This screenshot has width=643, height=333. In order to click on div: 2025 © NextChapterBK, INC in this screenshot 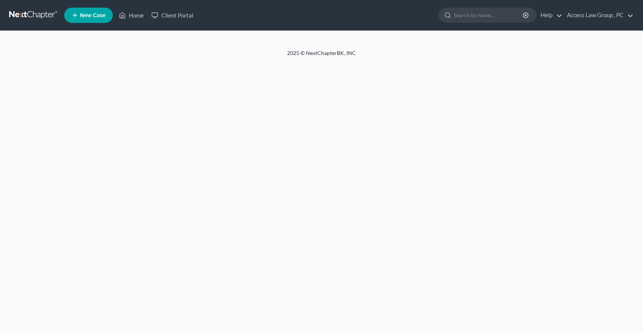, I will do `click(321, 56)`.